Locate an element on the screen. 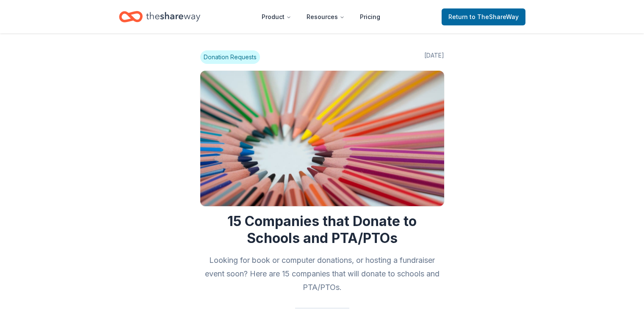 The image size is (644, 309). nav: Main is located at coordinates (321, 16).